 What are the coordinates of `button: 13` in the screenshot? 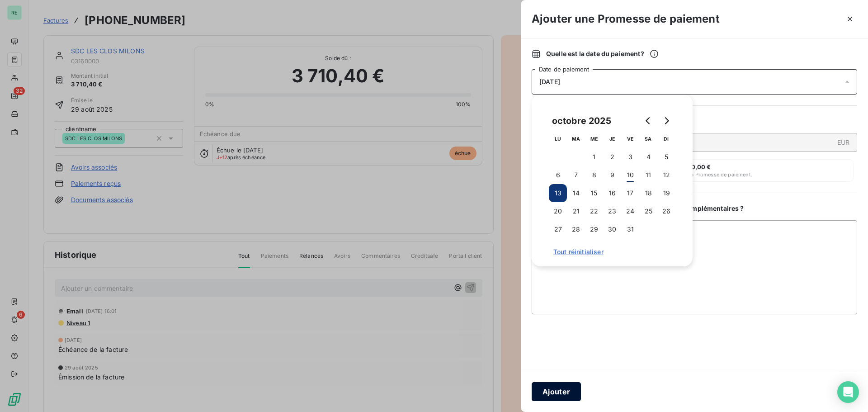 It's located at (558, 193).